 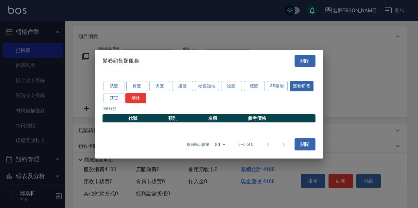 What do you see at coordinates (220, 145) in the screenshot?
I see `div: 50` at bounding box center [220, 145].